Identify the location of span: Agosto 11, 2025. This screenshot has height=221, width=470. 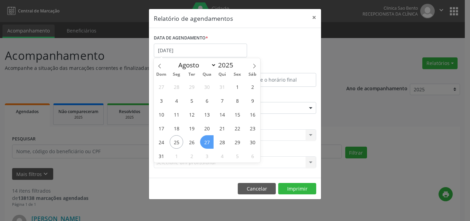
(176, 114).